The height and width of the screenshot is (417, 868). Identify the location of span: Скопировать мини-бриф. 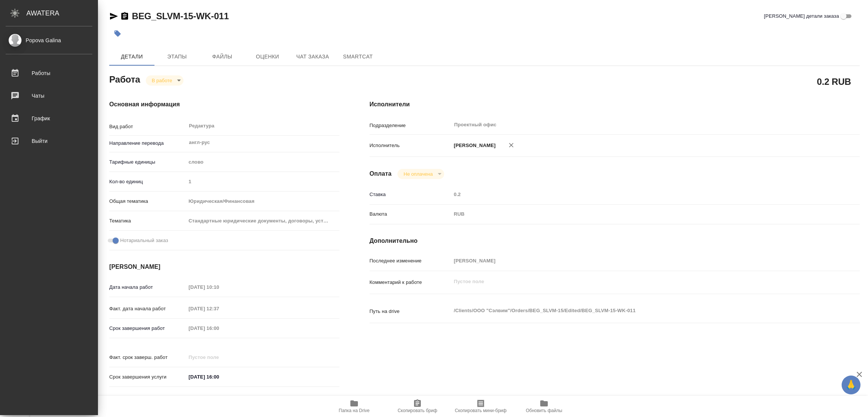
(480, 411).